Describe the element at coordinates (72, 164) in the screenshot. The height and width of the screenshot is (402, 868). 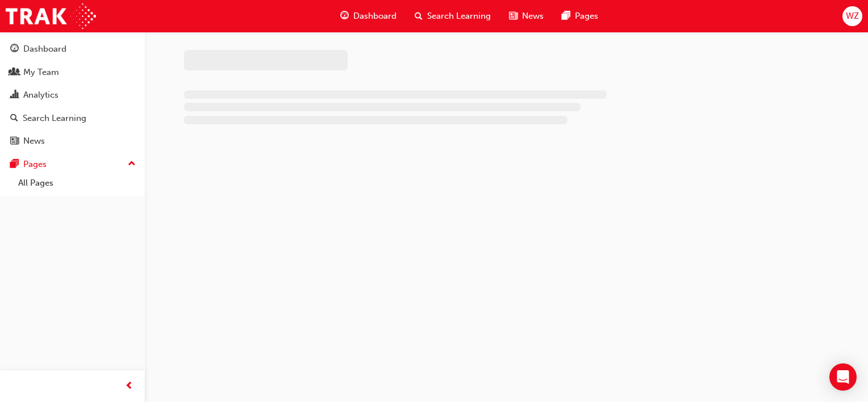
I see `button: Pages` at that location.